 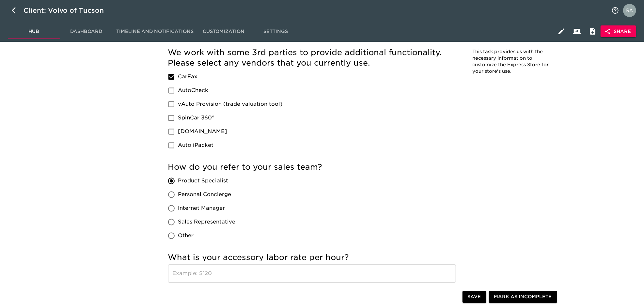 What do you see at coordinates (512, 62) in the screenshot?
I see `p: This task provides us with the necessary information to customize the Express Store for your stor...` at bounding box center [512, 62].